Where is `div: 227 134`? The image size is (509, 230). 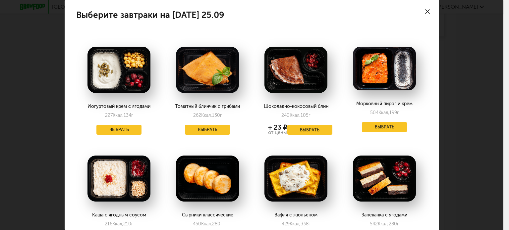
div: 227 134 is located at coordinates (119, 115).